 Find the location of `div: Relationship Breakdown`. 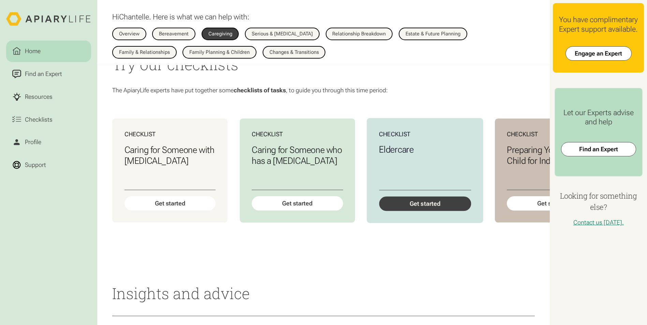

div: Relationship Breakdown is located at coordinates (359, 34).